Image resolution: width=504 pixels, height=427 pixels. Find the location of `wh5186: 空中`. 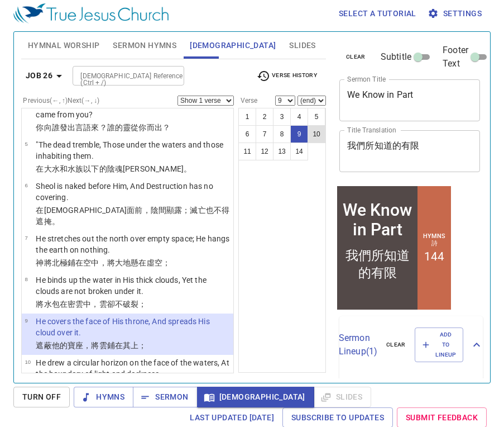

wh5186: 空中 is located at coordinates (127, 262).